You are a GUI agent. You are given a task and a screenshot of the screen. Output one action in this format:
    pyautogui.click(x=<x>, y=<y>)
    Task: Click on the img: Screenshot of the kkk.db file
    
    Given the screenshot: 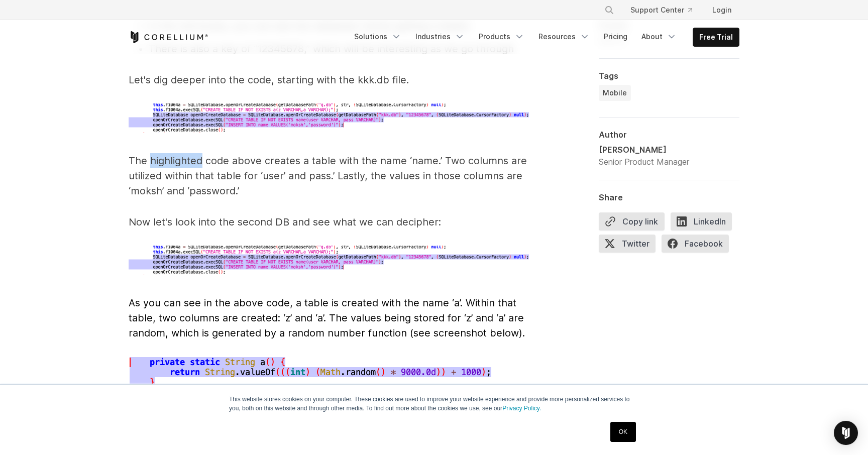 What is the action you would take?
    pyautogui.click(x=329, y=118)
    